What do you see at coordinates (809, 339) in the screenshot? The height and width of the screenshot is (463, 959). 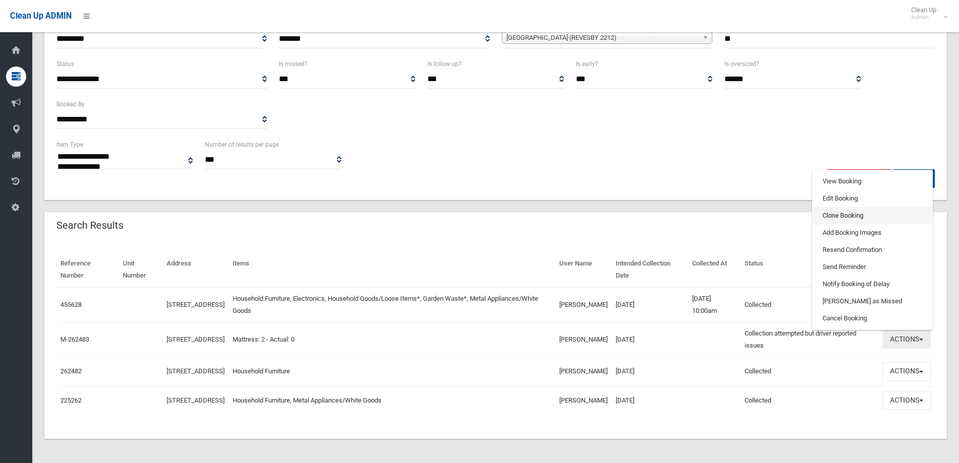 I see `td: Collection attempted but driver reported issues` at bounding box center [809, 339].